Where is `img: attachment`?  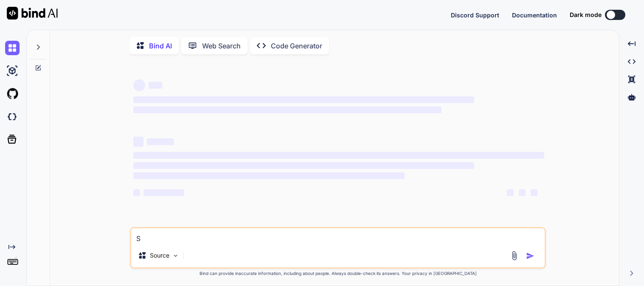 img: attachment is located at coordinates (514, 256).